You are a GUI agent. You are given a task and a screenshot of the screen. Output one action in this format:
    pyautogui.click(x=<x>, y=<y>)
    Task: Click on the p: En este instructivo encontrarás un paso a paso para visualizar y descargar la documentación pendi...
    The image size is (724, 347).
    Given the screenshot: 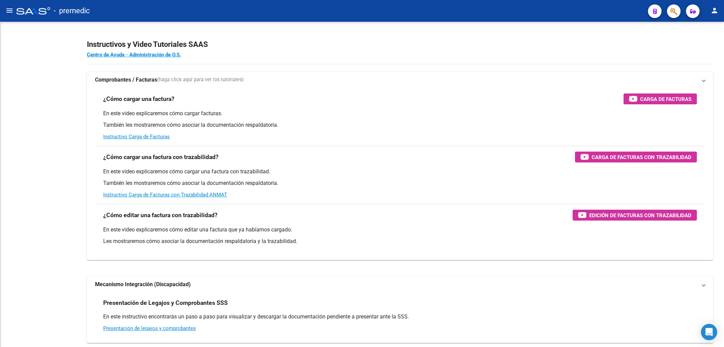 What is the action you would take?
    pyautogui.click(x=400, y=316)
    